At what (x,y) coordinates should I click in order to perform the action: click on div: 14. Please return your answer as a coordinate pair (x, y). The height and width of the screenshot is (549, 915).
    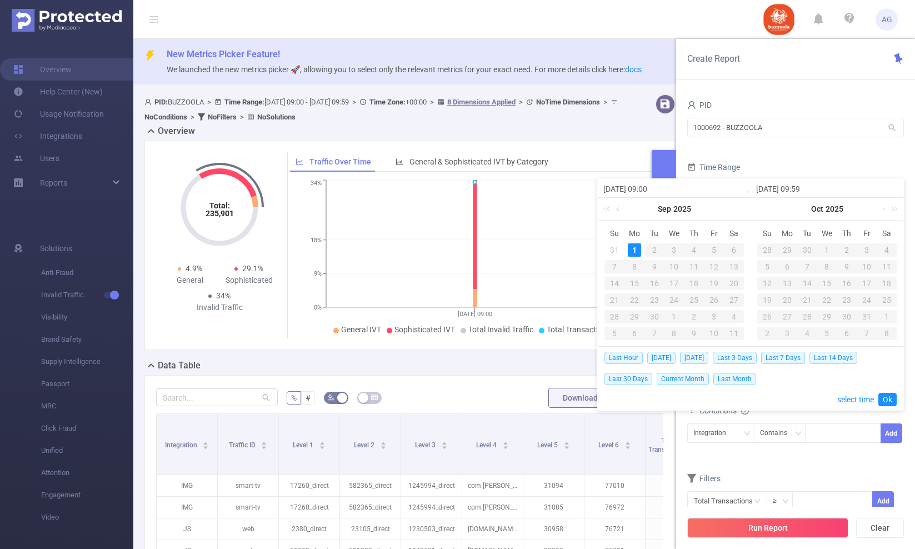
    Looking at the image, I should click on (807, 283).